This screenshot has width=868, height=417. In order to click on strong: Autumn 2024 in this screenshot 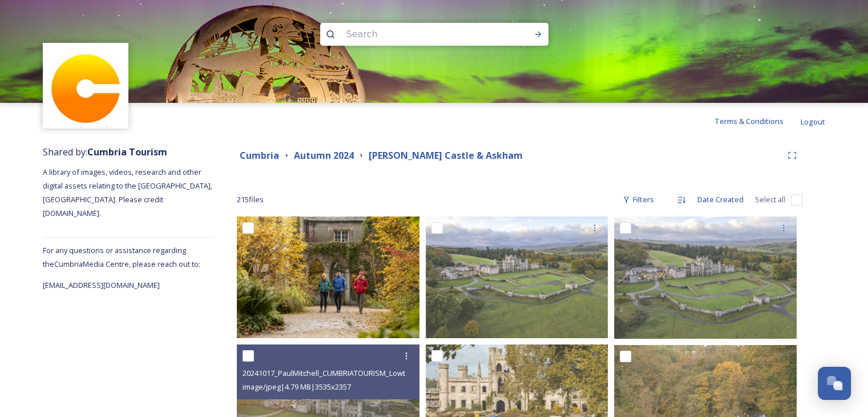, I will do `click(323, 155)`.